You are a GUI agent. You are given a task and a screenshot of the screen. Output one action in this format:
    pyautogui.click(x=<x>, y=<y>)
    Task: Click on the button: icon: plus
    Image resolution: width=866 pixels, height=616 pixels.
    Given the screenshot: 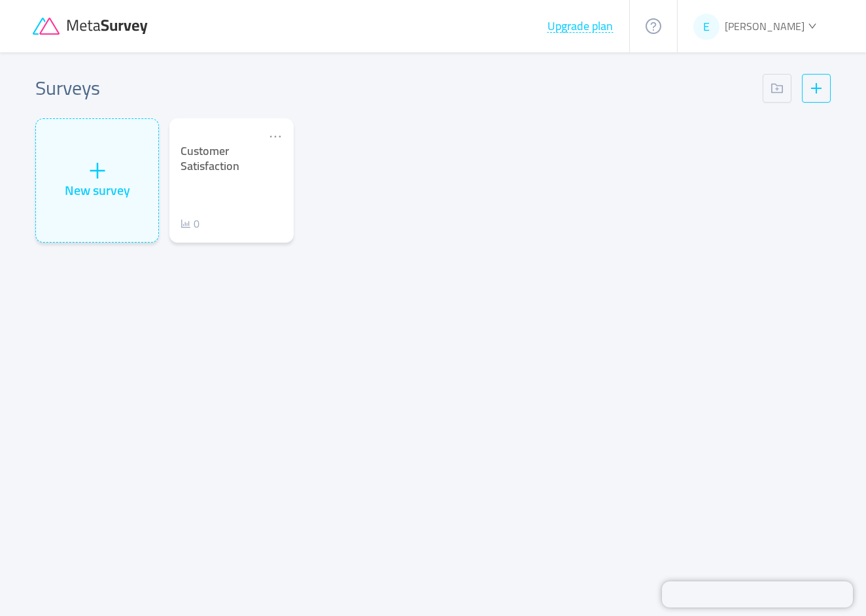 What is the action you would take?
    pyautogui.click(x=816, y=89)
    